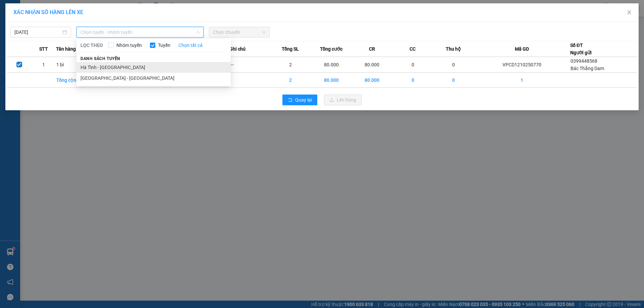 Image resolution: width=644 pixels, height=308 pixels. I want to click on td: Tổng cộng, so click(76, 80).